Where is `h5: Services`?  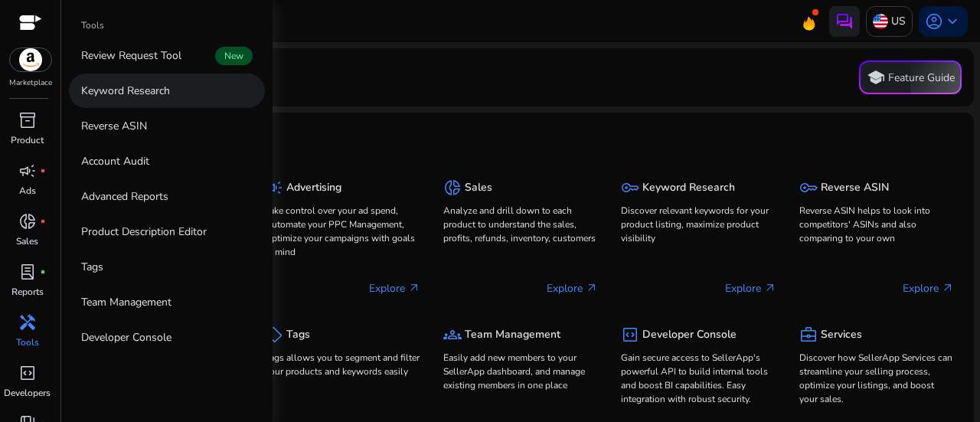 h5: Services is located at coordinates (842, 335).